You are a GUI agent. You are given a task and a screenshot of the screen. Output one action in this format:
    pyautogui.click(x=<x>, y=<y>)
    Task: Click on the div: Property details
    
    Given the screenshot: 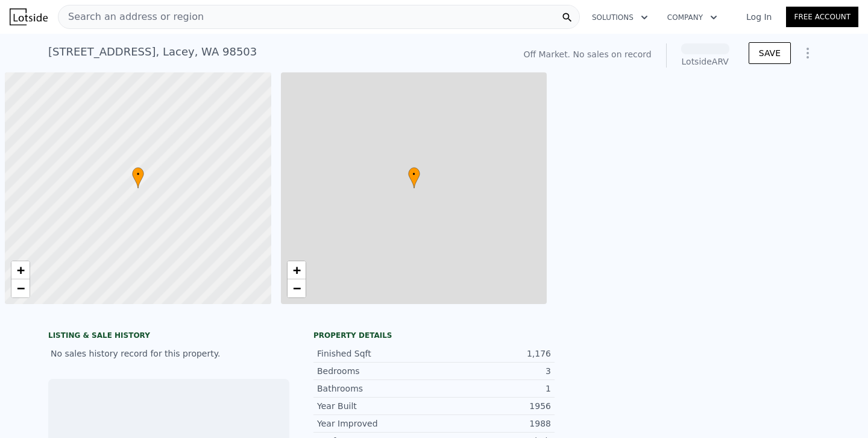 What is the action you would take?
    pyautogui.click(x=434, y=335)
    